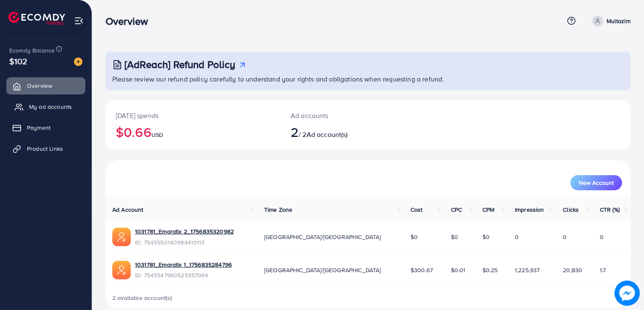  I want to click on p: Ad accounts, so click(346, 116).